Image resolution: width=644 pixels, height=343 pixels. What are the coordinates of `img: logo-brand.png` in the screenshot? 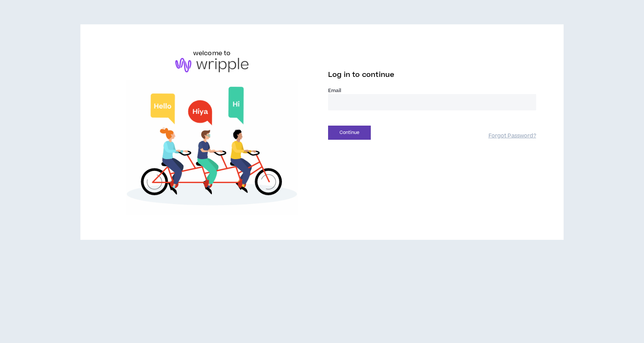 It's located at (212, 65).